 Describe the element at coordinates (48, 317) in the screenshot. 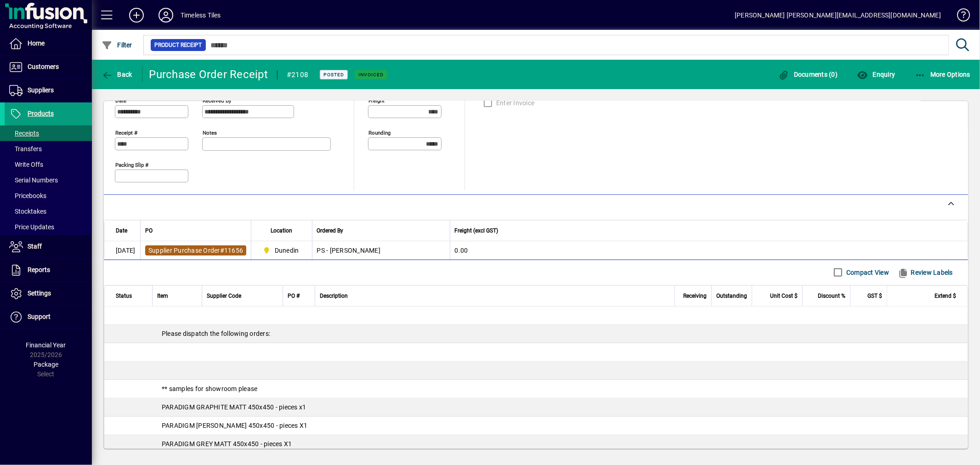

I see `a: Support` at that location.